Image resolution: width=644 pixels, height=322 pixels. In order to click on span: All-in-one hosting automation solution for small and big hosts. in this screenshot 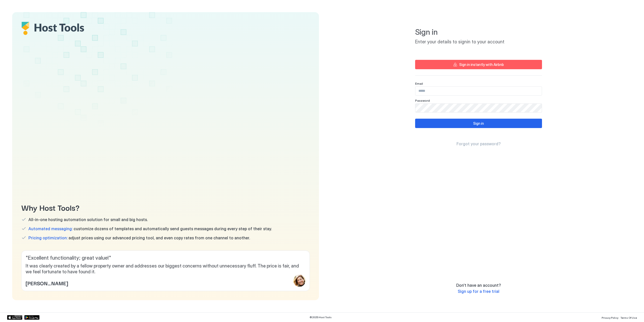, I will do `click(88, 220)`.